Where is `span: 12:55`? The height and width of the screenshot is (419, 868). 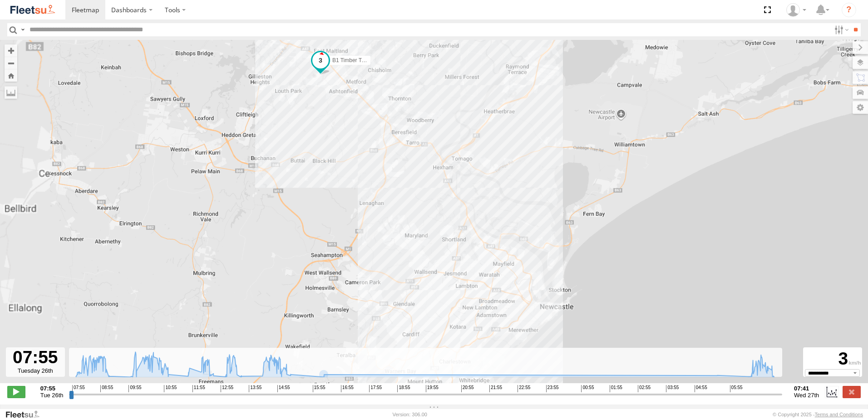 span: 12:55 is located at coordinates (227, 389).